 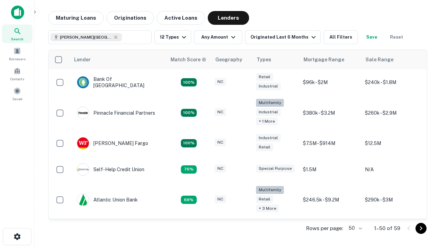 What do you see at coordinates (396, 37) in the screenshot?
I see `button: Reset` at bounding box center [396, 37].